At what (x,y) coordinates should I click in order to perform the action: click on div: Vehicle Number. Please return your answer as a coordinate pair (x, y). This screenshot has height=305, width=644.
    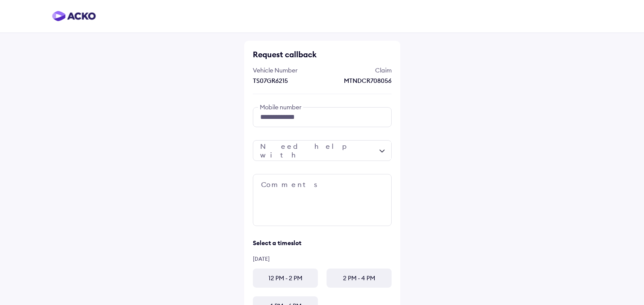
    Looking at the image, I should click on (286, 70).